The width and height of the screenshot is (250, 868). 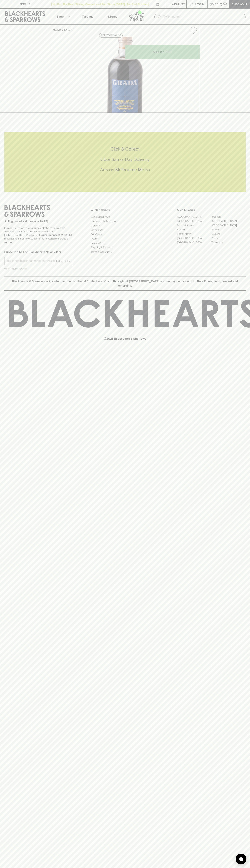 What do you see at coordinates (64, 261) in the screenshot?
I see `p: SUBSCRIBE` at bounding box center [64, 261].